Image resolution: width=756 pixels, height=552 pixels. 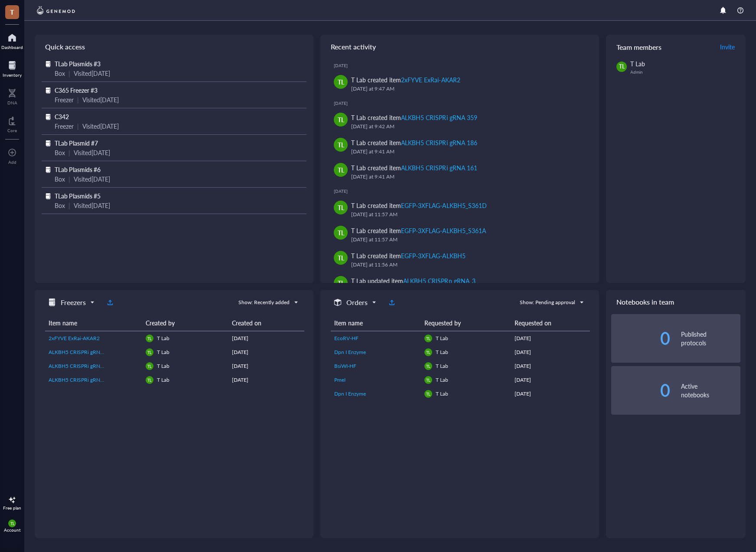 What do you see at coordinates (76, 90) in the screenshot?
I see `span: C365 Freezer #3` at bounding box center [76, 90].